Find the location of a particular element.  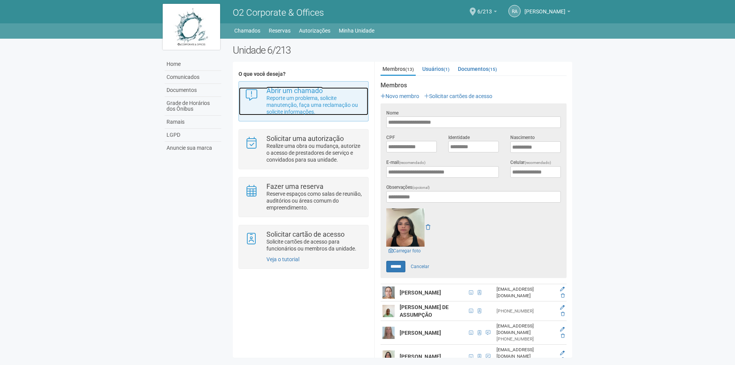

label: Identidade is located at coordinates (459, 137).